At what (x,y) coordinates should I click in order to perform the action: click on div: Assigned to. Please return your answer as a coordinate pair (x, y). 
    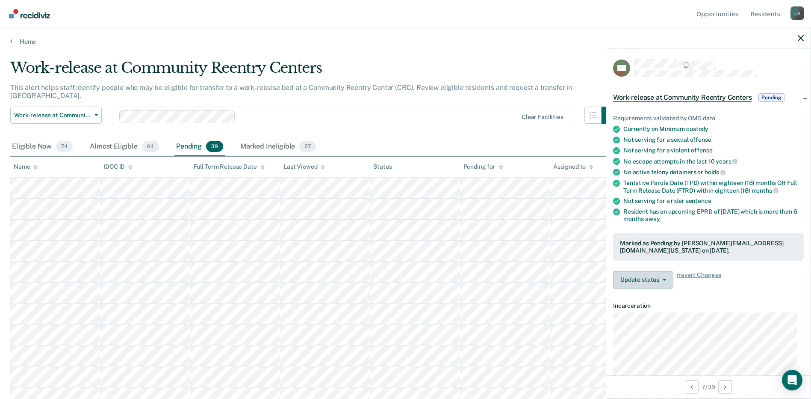
    Looking at the image, I should click on (574, 166).